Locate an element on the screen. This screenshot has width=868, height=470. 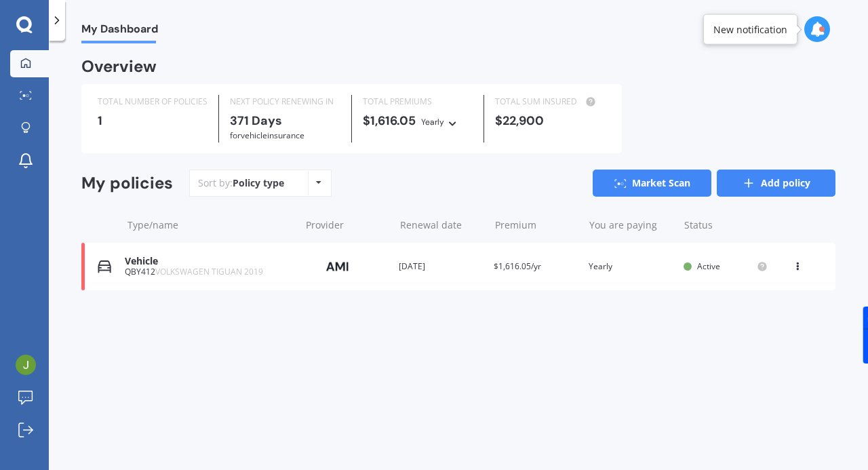
div: Overview is located at coordinates (119, 67).